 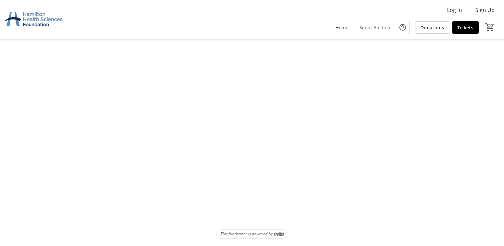 I want to click on span: Lionsgate Design, so click(x=100, y=212).